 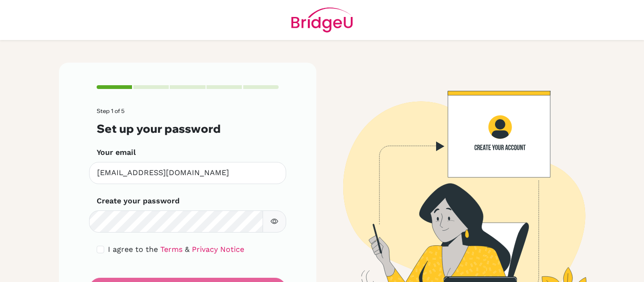 What do you see at coordinates (187, 129) in the screenshot?
I see `h3: Set up your password` at bounding box center [187, 129].